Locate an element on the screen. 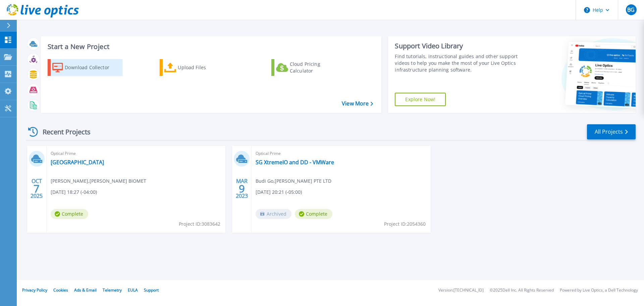  a: SG XtremeIO and DD - VMWare is located at coordinates (294, 162).